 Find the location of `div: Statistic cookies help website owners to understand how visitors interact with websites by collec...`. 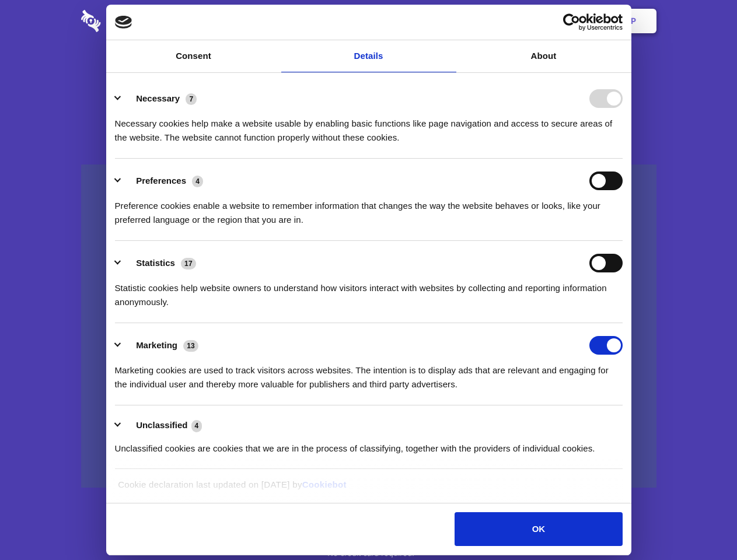

div: Statistic cookies help website owners to understand how visitors interact with websites by collec... is located at coordinates (368, 290).